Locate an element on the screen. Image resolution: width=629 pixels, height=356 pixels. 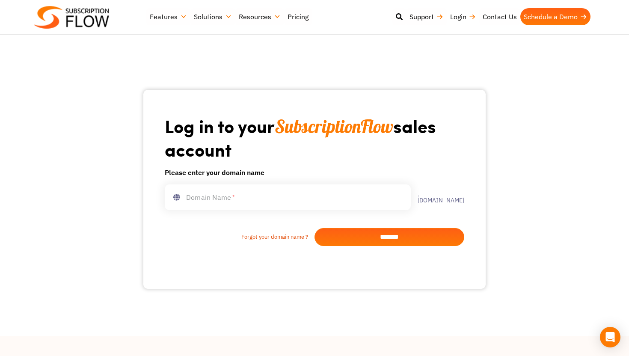
a: Schedule a Demo is located at coordinates (555, 17).